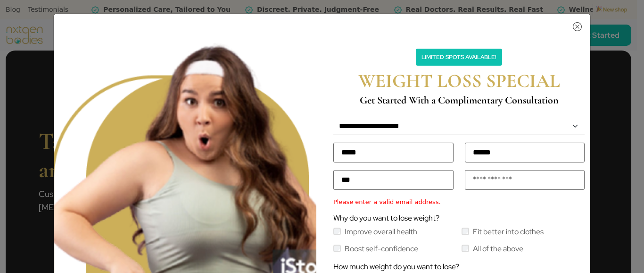 The image size is (644, 273). What do you see at coordinates (459, 100) in the screenshot?
I see `h4: Get Started With a Complimentary Consultation` at bounding box center [459, 100].